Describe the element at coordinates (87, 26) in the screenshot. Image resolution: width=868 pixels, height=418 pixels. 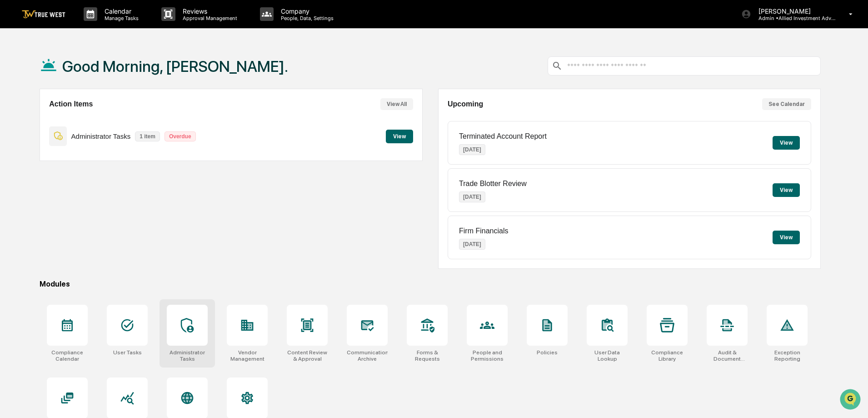
I see `p: How can we help?` at that location.